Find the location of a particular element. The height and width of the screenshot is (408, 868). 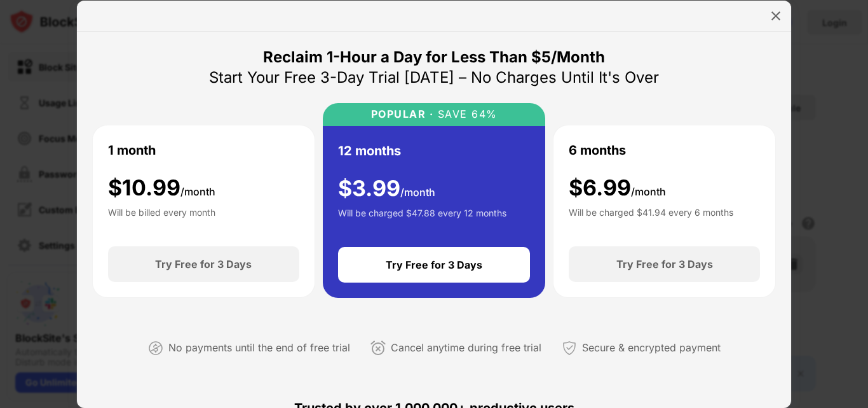

div: $ 10.99 is located at coordinates (161, 187).